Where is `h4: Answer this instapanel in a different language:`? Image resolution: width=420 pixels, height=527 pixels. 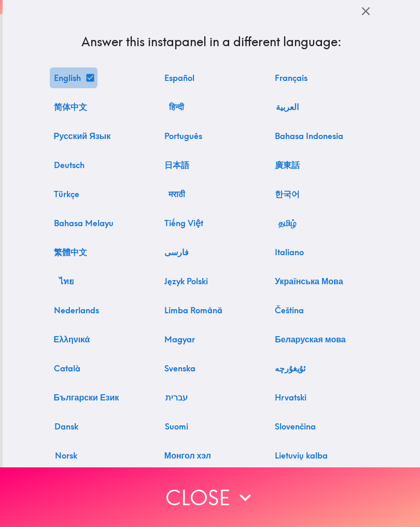 h4: Answer this instapanel in a different language: is located at coordinates (212, 42).